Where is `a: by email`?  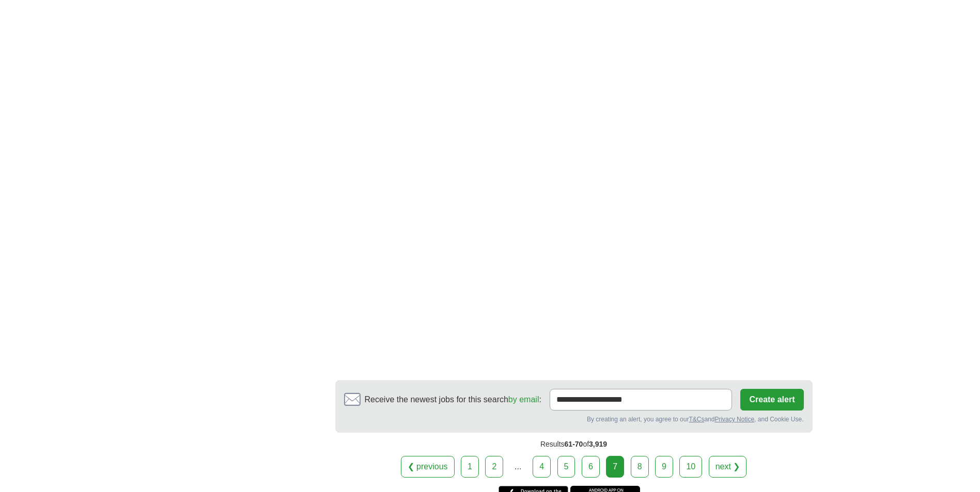
a: by email is located at coordinates (524, 399).